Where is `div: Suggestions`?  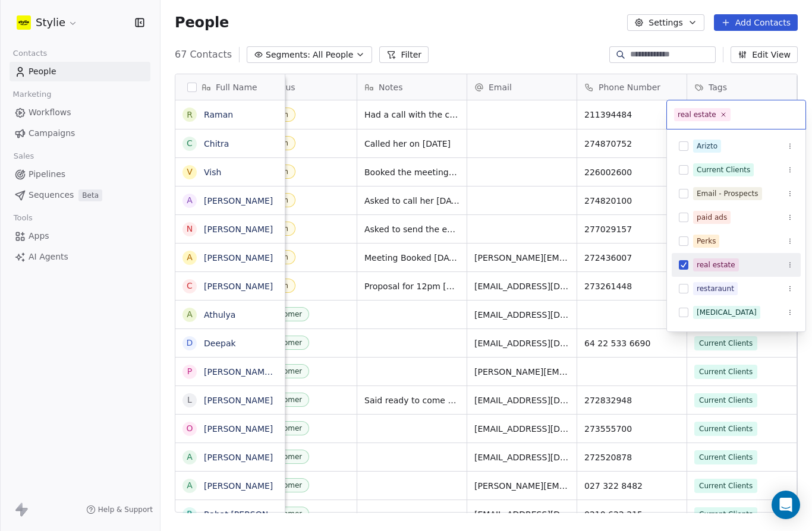 div: Suggestions is located at coordinates (736, 241).